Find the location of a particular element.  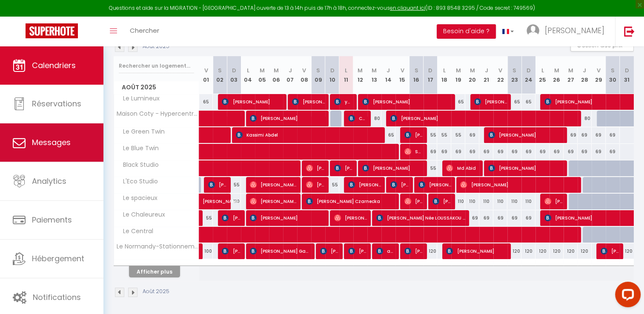

th: 15 is located at coordinates (402, 75).